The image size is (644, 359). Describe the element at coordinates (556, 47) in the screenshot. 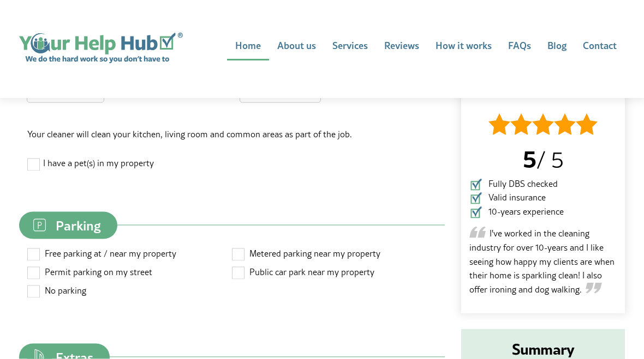

I see `a: Blog` at that location.